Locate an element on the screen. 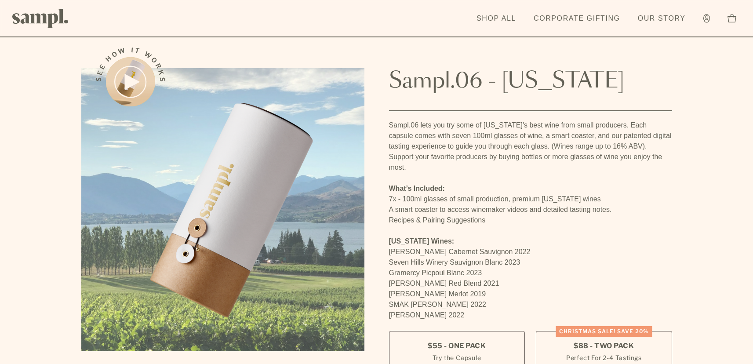  a: Corporate Gifting is located at coordinates (576, 18).